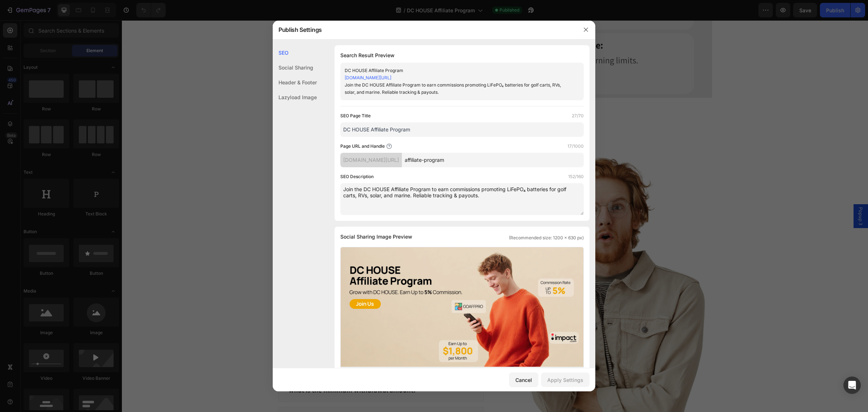  I want to click on div: Open Intercom Messenger, so click(852, 385).